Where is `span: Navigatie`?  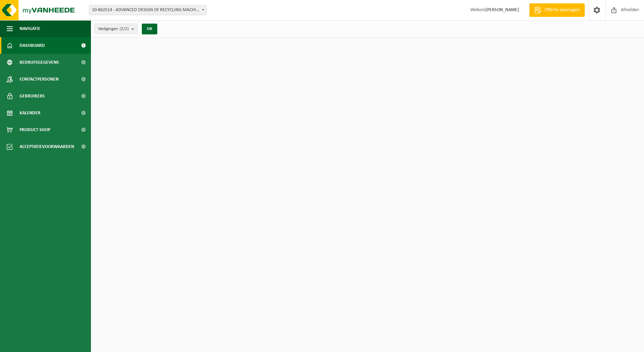
span: Navigatie is located at coordinates (30, 28).